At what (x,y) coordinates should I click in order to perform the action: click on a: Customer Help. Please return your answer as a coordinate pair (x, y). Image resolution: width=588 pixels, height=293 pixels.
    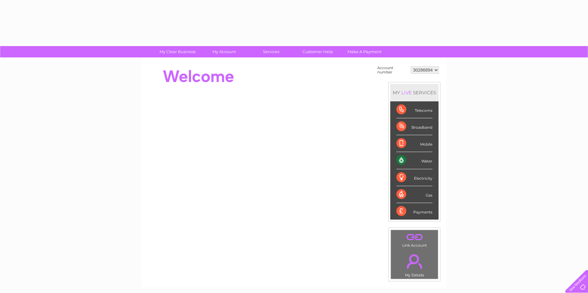
    Looking at the image, I should click on (318, 52).